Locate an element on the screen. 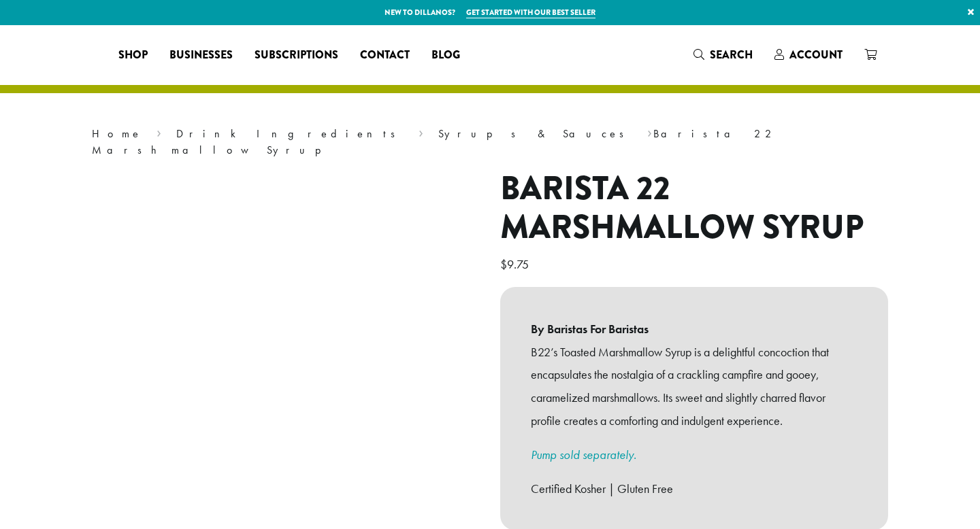 This screenshot has width=980, height=529. span: Subscriptions is located at coordinates (296, 55).